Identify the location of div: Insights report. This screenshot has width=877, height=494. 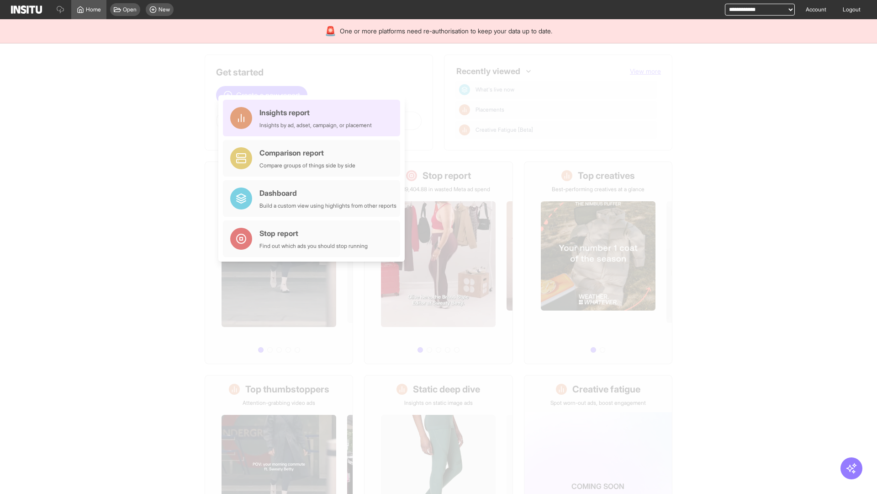
(316, 112).